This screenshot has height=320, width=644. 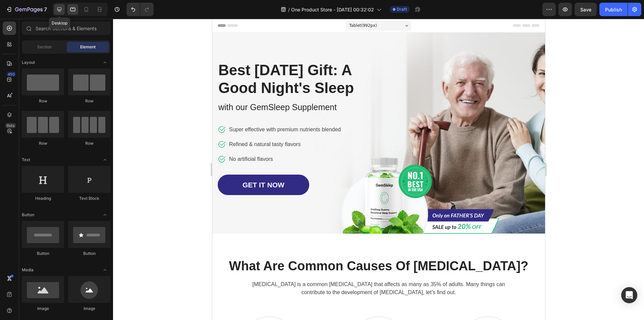 What do you see at coordinates (28, 215) in the screenshot?
I see `span: Button` at bounding box center [28, 215].